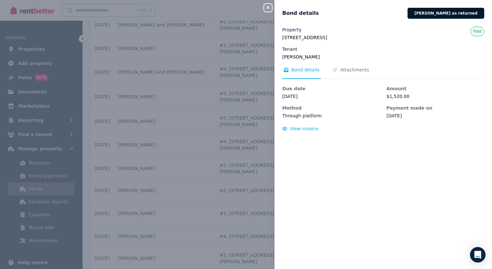 This screenshot has height=269, width=492. What do you see at coordinates (331, 108) in the screenshot?
I see `dt: Method` at bounding box center [331, 108].